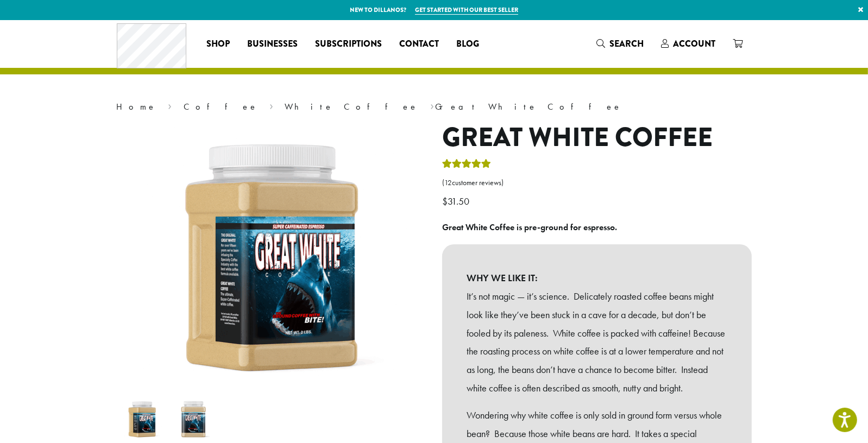 The height and width of the screenshot is (443, 868). Describe the element at coordinates (137, 107) in the screenshot. I see `a: Home` at that location.